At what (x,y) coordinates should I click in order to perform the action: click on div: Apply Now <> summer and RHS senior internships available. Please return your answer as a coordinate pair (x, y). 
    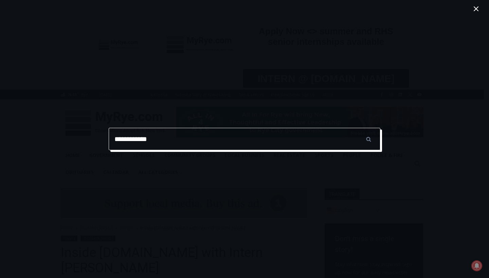
    Looking at the image, I should click on (246, 33).